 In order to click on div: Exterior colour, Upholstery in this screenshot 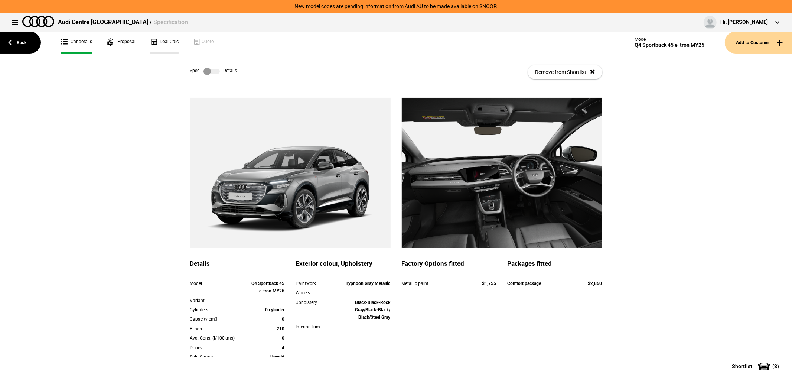, I will do `click(343, 266)`.